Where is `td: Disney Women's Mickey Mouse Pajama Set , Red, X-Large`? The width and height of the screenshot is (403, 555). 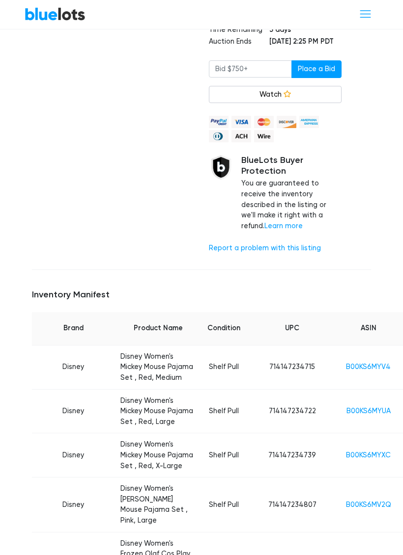
td: Disney Women's Mickey Mouse Pajama Set , Red, X-Large is located at coordinates (158, 456).